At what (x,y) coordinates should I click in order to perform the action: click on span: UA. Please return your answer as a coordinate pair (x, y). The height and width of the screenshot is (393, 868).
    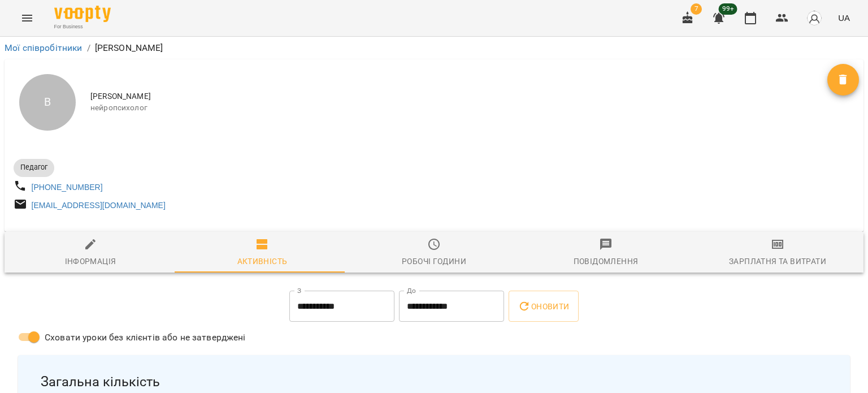
    Looking at the image, I should click on (844, 18).